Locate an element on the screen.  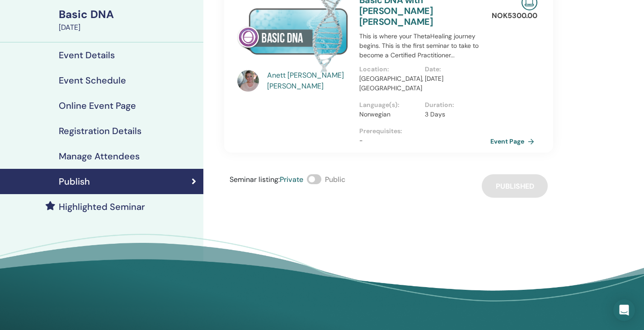
a: Event Page is located at coordinates (514, 141).